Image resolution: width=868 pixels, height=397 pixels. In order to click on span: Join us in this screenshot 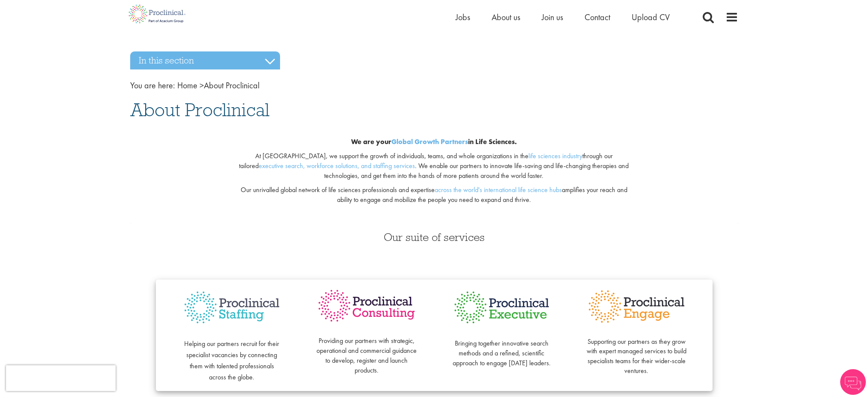, I will do `click(552, 17)`.